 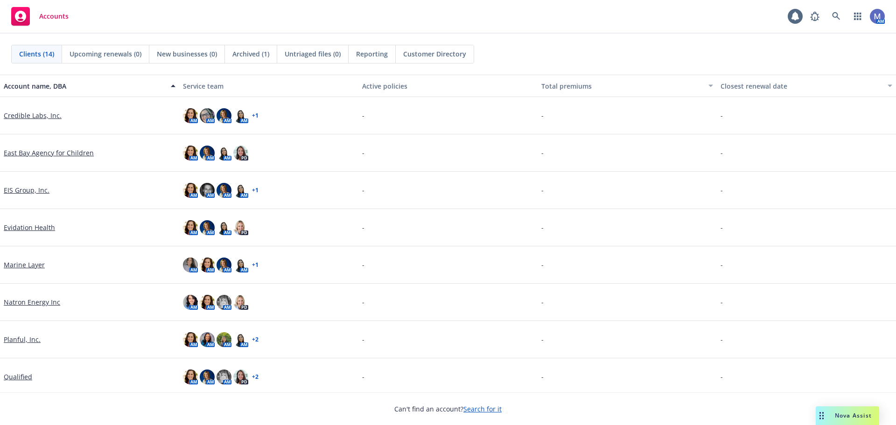 I want to click on button: Active policies, so click(x=448, y=86).